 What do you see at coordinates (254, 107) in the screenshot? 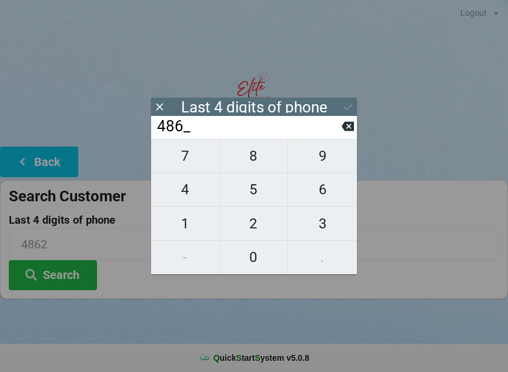
I see `div: Last 4 digits of phone` at bounding box center [254, 107].